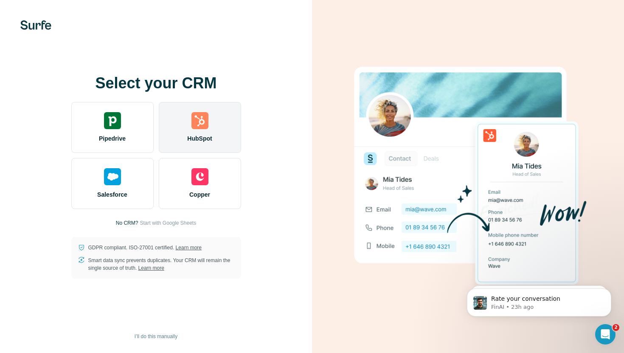 The width and height of the screenshot is (624, 353). Describe the element at coordinates (112, 194) in the screenshot. I see `span: Salesforce` at that location.